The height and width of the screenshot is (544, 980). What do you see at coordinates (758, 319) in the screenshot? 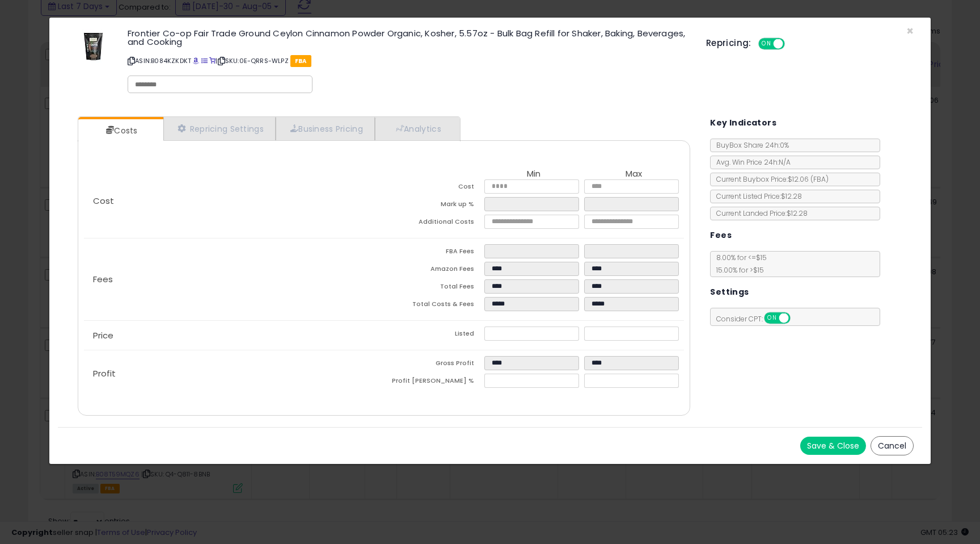
I see `span: Consider CPT:` at bounding box center [758, 319].